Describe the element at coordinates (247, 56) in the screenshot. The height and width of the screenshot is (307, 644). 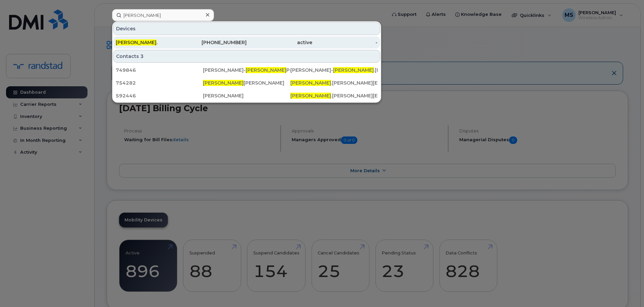
I see `div: Contacts` at that location.